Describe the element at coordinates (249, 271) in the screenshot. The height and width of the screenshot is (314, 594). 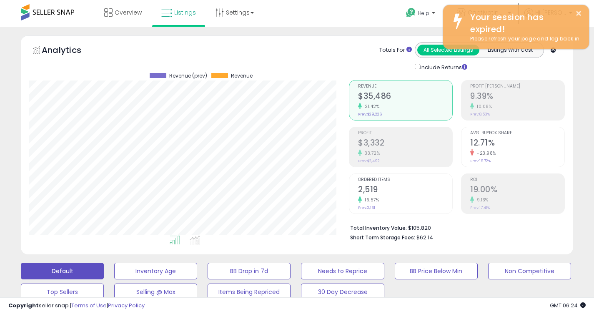
I see `button: BB Drop in 7d` at that location.